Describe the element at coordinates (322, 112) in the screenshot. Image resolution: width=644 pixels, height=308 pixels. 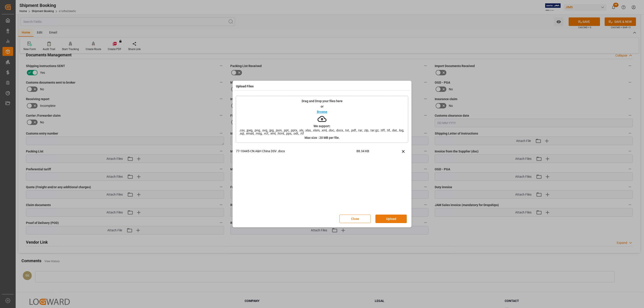
I see `p: Browse` at that location.